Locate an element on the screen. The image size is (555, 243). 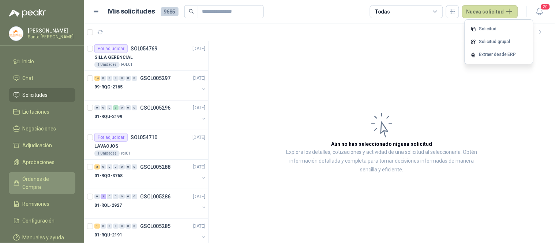
a: Chat is located at coordinates (42, 78).